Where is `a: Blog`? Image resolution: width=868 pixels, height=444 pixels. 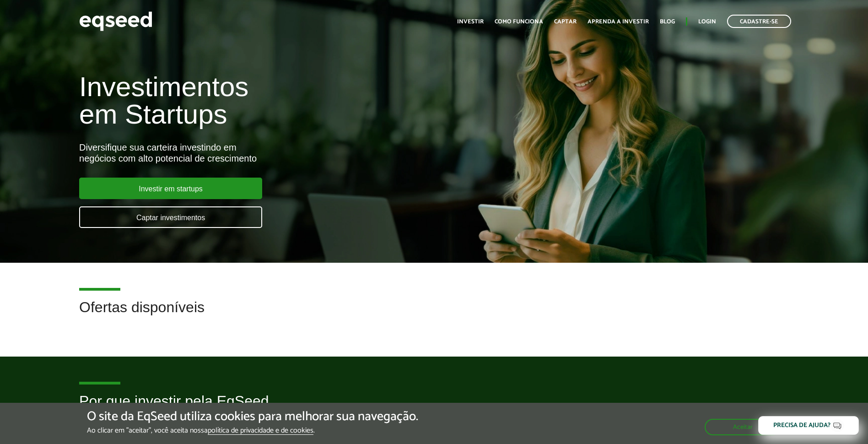
a: Blog is located at coordinates (667, 22).